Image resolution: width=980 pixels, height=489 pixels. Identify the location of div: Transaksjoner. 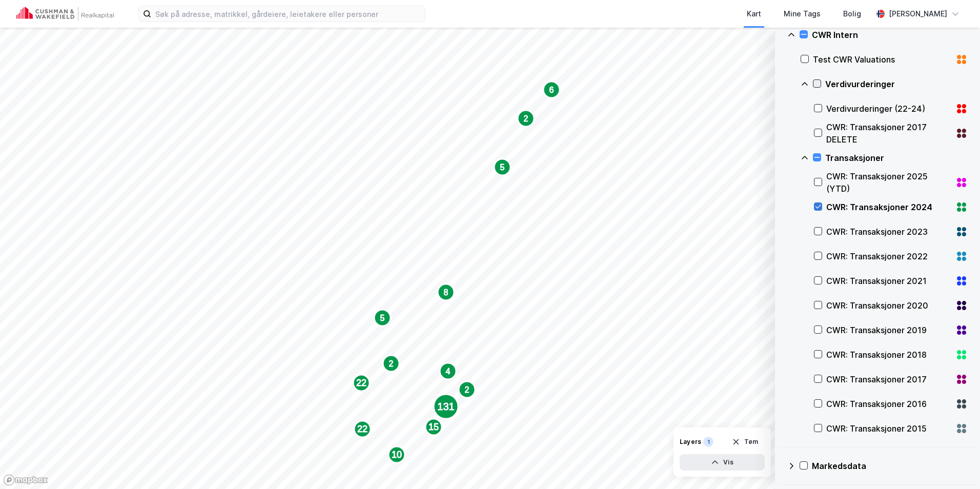
(897, 158).